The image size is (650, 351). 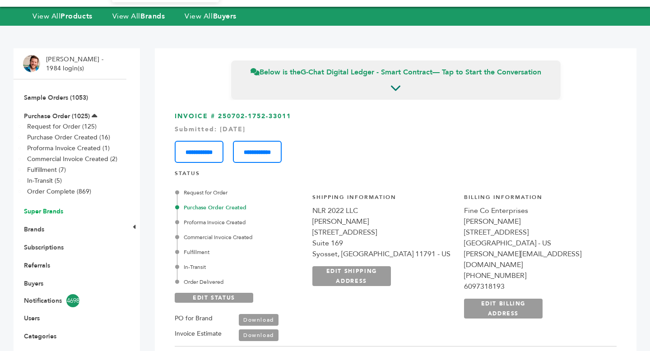 I want to click on strong: Products, so click(x=76, y=16).